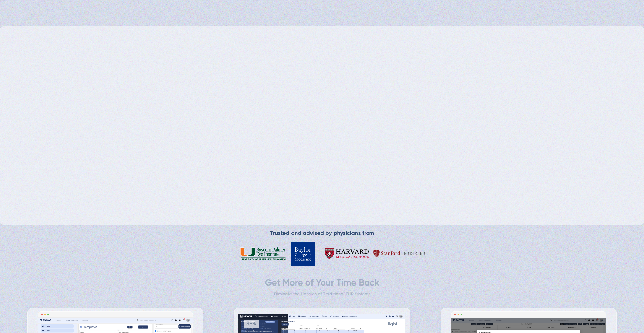 Image resolution: width=644 pixels, height=333 pixels. I want to click on h2: Get More of Your Time Back, so click(322, 283).